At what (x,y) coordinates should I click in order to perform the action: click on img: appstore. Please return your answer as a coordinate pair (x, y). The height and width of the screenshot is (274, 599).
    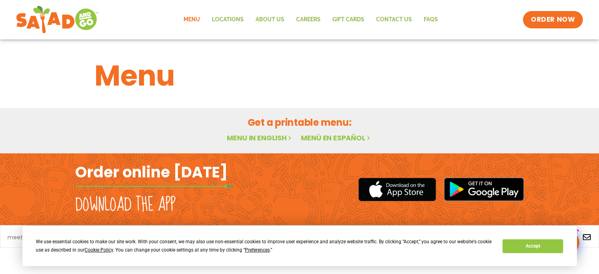
    Looking at the image, I should click on (397, 189).